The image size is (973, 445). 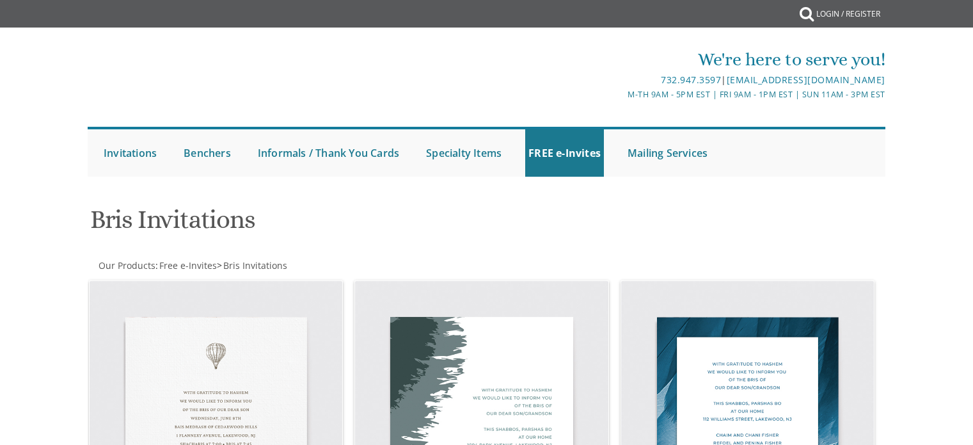 What do you see at coordinates (255, 265) in the screenshot?
I see `a: Bris Invitations` at bounding box center [255, 265].